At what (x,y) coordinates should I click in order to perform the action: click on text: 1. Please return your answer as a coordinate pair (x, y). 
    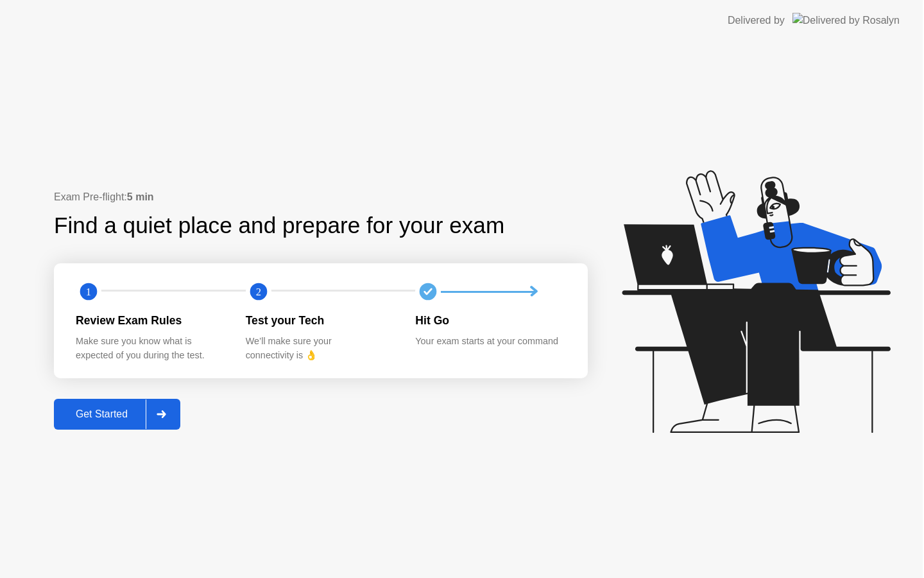
    Looking at the image, I should click on (88, 292).